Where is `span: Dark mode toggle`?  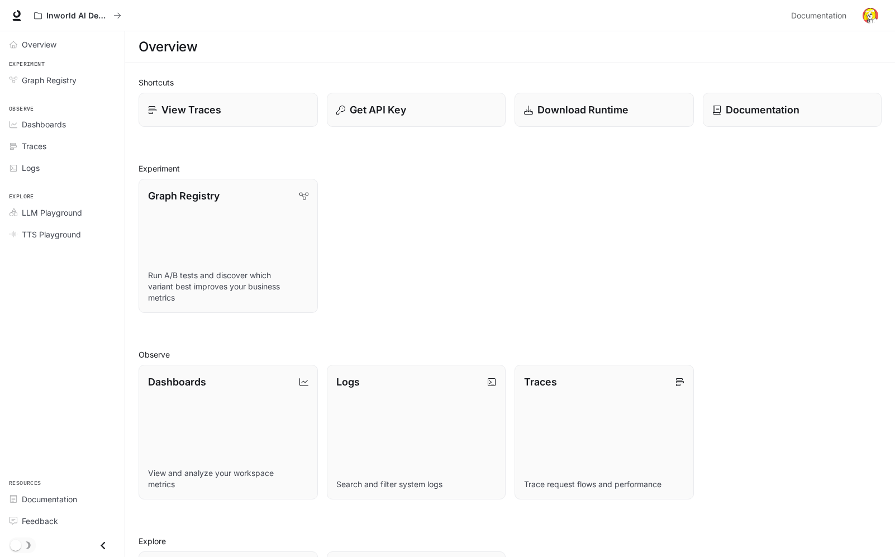
span: Dark mode toggle is located at coordinates (16, 545).